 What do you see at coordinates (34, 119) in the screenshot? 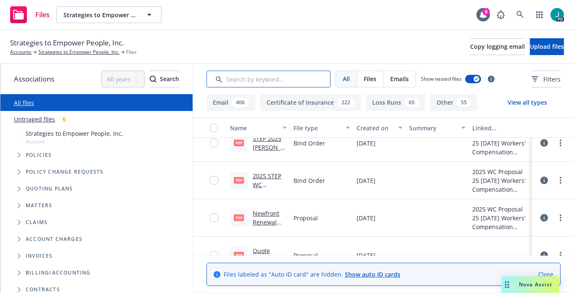
I see `a: Untriaged files` at bounding box center [34, 119].